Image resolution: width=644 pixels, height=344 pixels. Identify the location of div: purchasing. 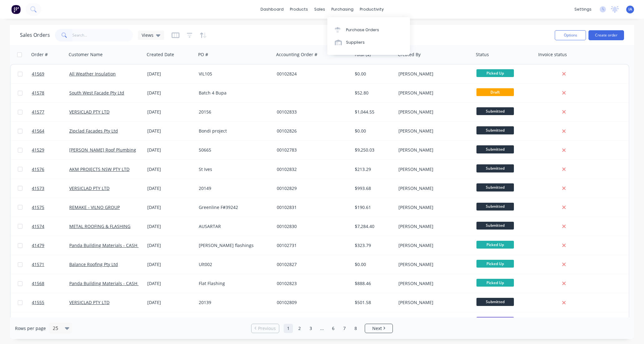
(343, 9).